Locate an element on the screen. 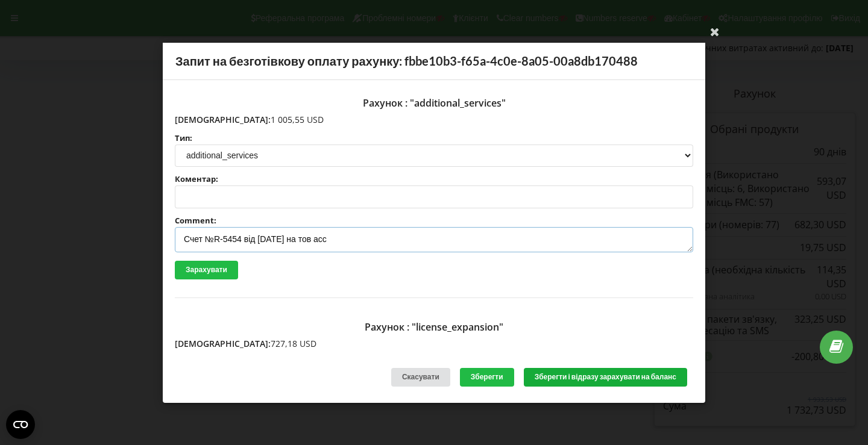  p: 1 005,55 USD is located at coordinates (434, 119).